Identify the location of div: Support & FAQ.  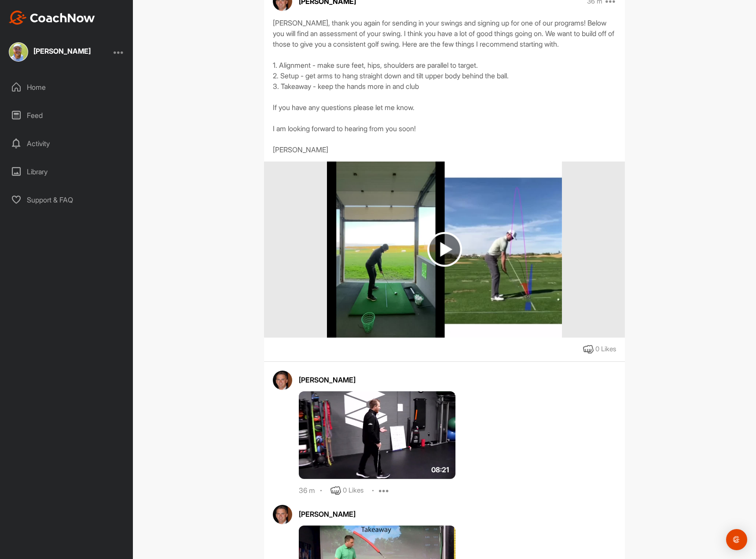
(67, 199).